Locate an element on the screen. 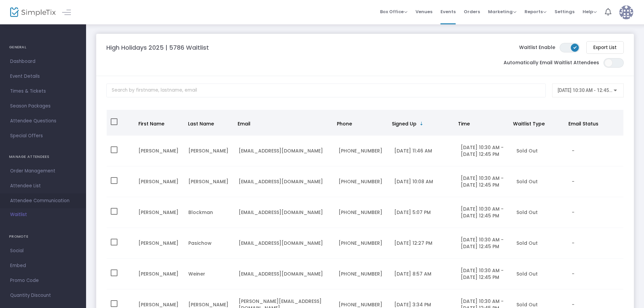  div: hmpasichow@yahoo.com is located at coordinates (284, 243).